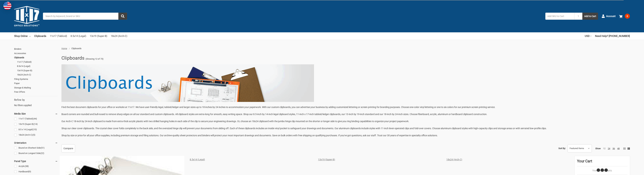  I want to click on span: (58), so click(27, 166).